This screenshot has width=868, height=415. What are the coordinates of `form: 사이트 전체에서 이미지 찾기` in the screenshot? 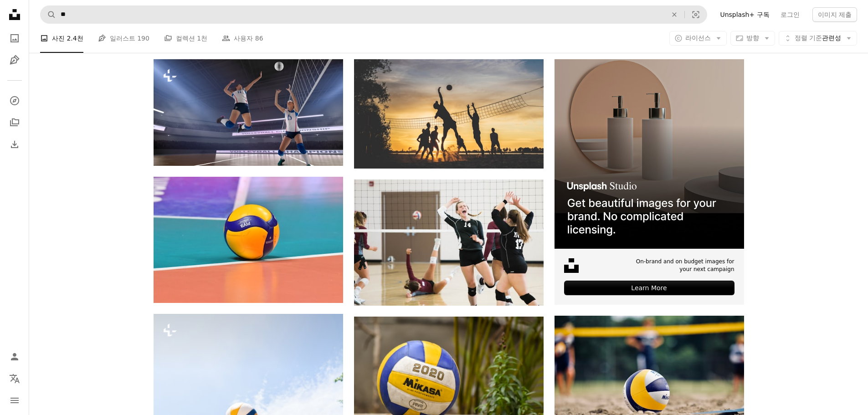 It's located at (374, 15).